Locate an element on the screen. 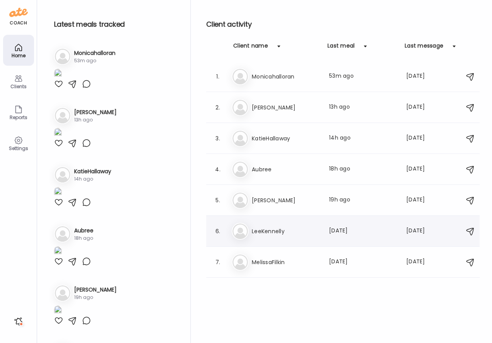  div: 2. is located at coordinates (218, 107).